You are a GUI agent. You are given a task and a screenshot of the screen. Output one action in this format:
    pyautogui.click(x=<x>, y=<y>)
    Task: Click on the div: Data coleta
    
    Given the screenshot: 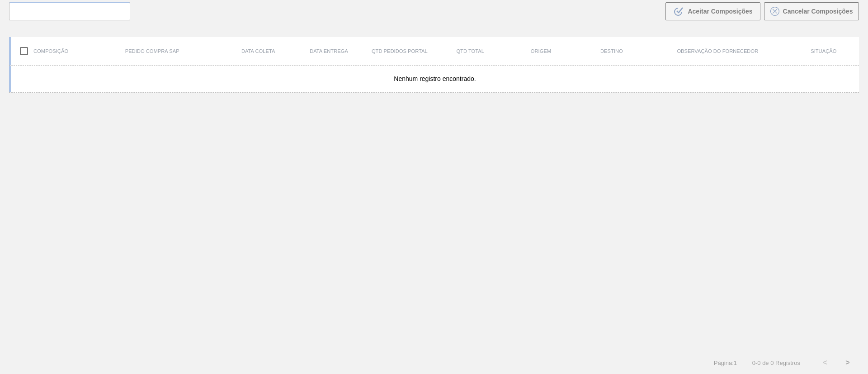 What is the action you would take?
    pyautogui.click(x=258, y=51)
    